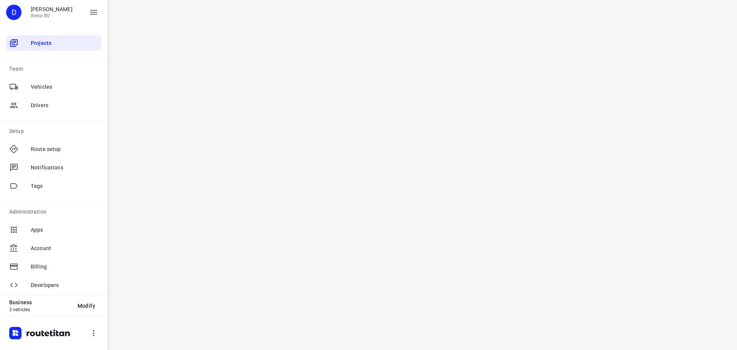 This screenshot has width=737, height=350. Describe the element at coordinates (86, 305) in the screenshot. I see `button: Modify` at that location.